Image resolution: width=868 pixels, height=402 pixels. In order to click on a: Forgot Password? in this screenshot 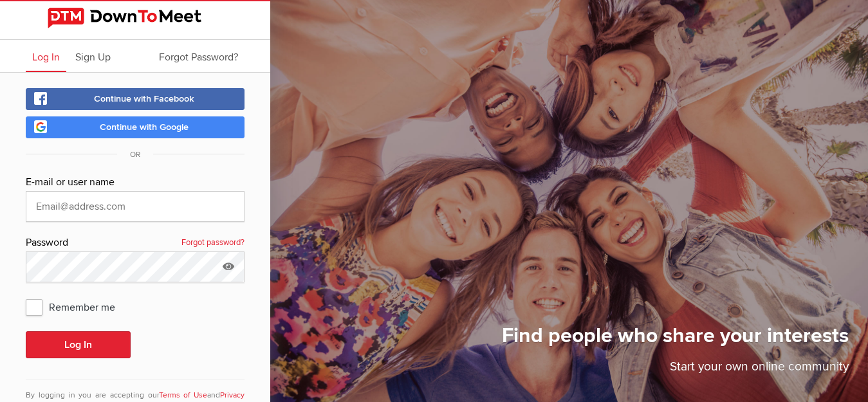, I will do `click(198, 56)`.